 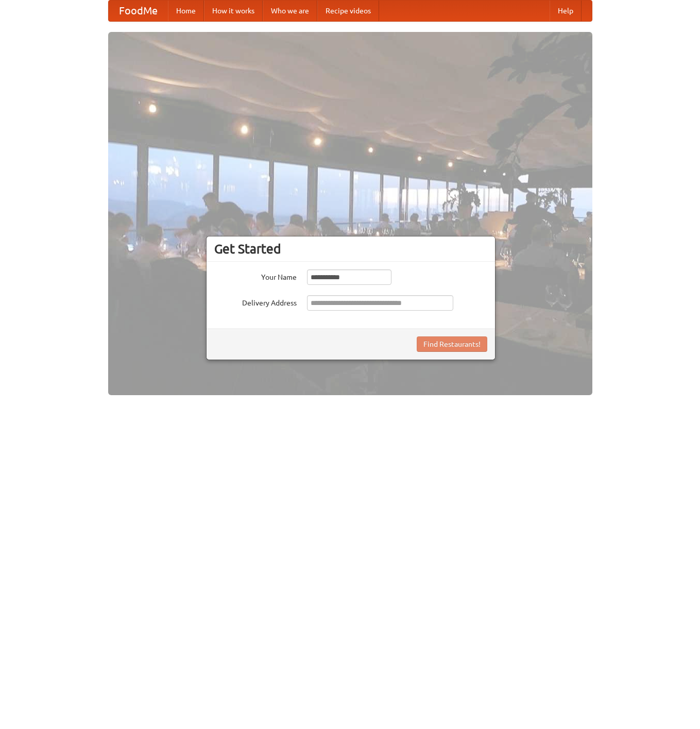 What do you see at coordinates (350, 249) in the screenshot?
I see `h3: Get Started` at bounding box center [350, 249].